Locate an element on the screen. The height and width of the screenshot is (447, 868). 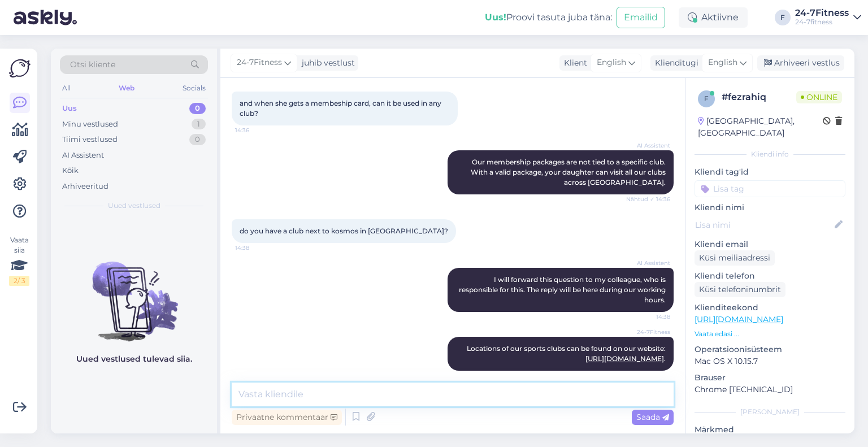
span: Uued vestlused is located at coordinates (134, 206).